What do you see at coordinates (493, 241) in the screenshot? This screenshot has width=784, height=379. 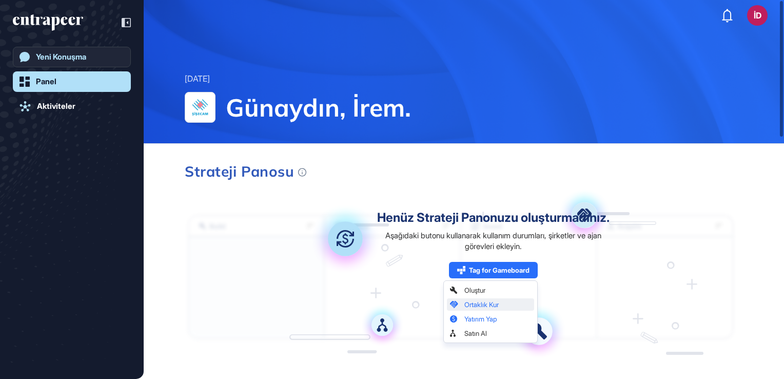 I see `div: Aşağıdaki butonu kullanarak kullanım durumları, şirketler ve ajan görevleri ekleyin.` at bounding box center [493, 241].